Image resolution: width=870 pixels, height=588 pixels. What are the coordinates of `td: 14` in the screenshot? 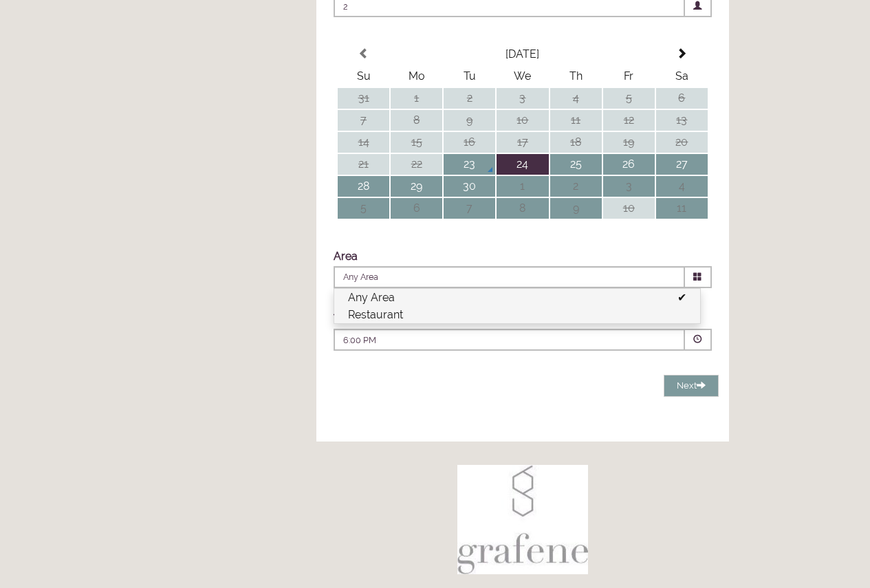 It's located at (363, 143).